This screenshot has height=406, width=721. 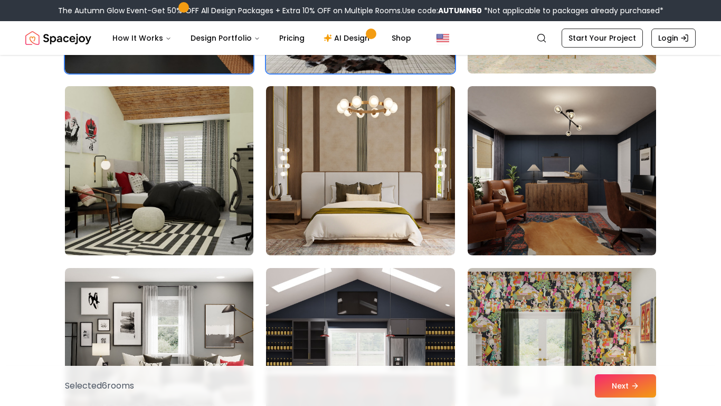 What do you see at coordinates (626, 386) in the screenshot?
I see `button: Next` at bounding box center [626, 386].